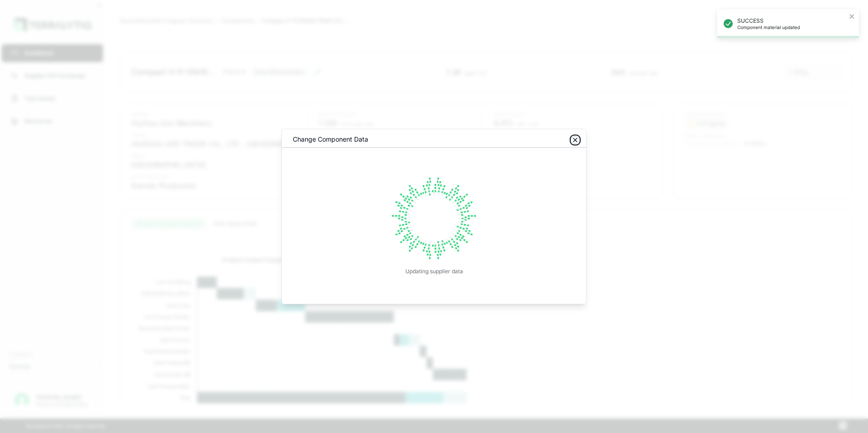  What do you see at coordinates (852, 16) in the screenshot?
I see `button: close` at bounding box center [852, 16].